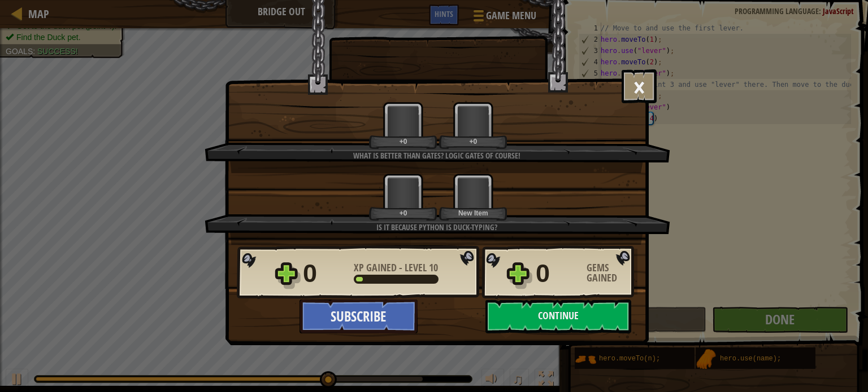 The width and height of the screenshot is (868, 392). Describe the element at coordinates (377, 267) in the screenshot. I see `span: XP Gained` at that location.